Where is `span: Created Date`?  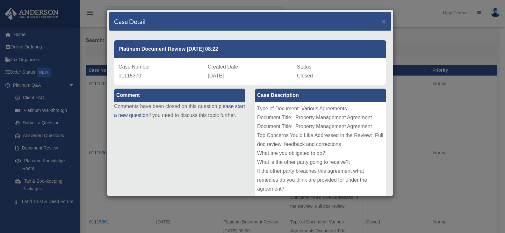
span: Created Date is located at coordinates (223, 67).